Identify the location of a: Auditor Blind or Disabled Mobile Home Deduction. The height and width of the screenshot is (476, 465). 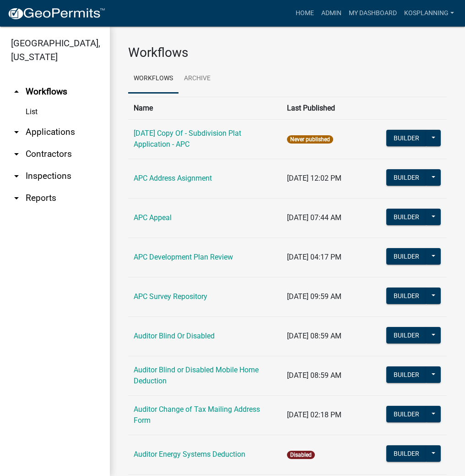
(196, 375).